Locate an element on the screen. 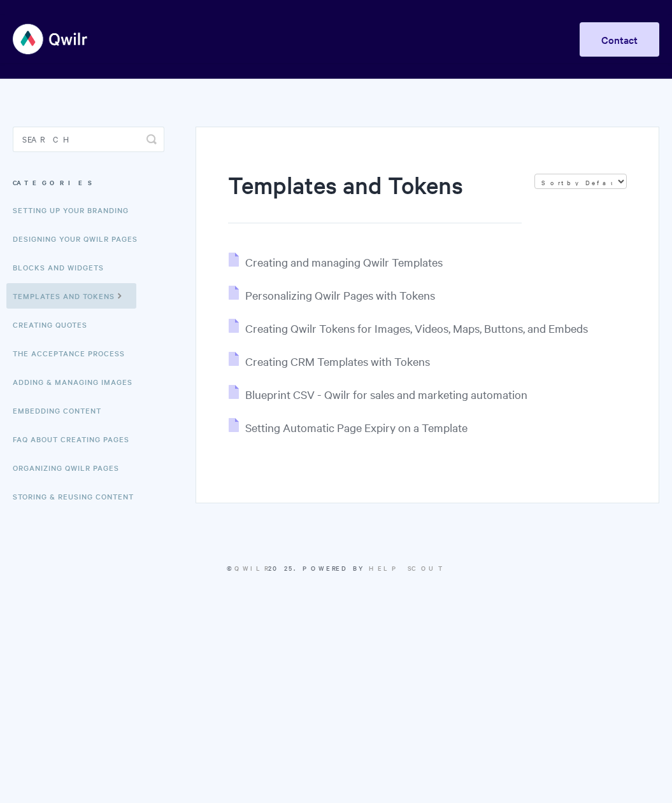 This screenshot has height=803, width=672. span: Powered by is located at coordinates (374, 568).